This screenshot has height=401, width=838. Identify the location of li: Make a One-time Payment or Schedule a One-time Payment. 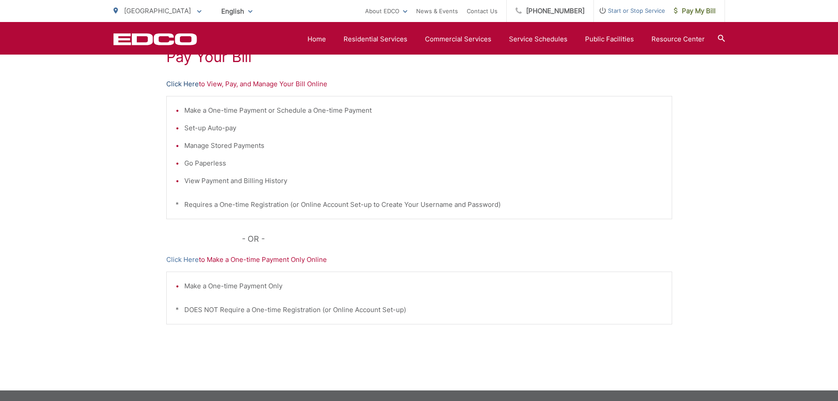
(423, 110).